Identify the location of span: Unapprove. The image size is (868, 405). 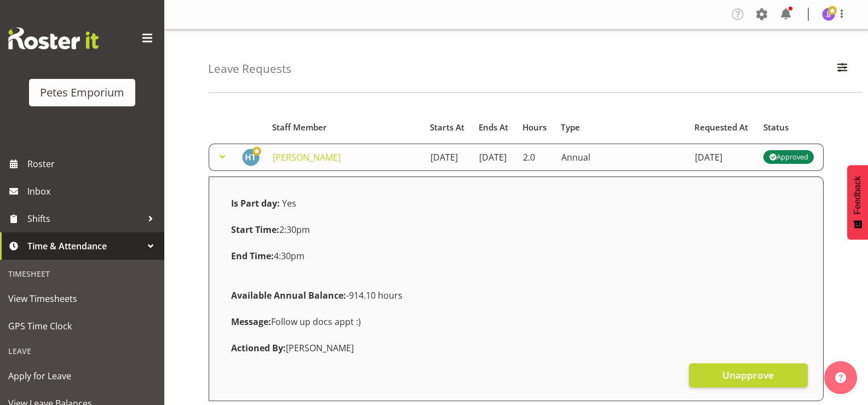
(748, 375).